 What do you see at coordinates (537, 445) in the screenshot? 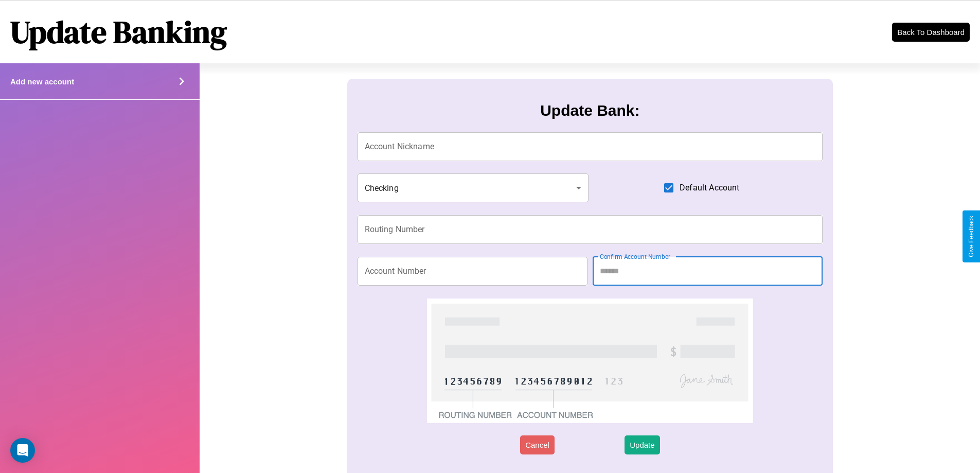
I see `button: Cancel` at bounding box center [537, 445].